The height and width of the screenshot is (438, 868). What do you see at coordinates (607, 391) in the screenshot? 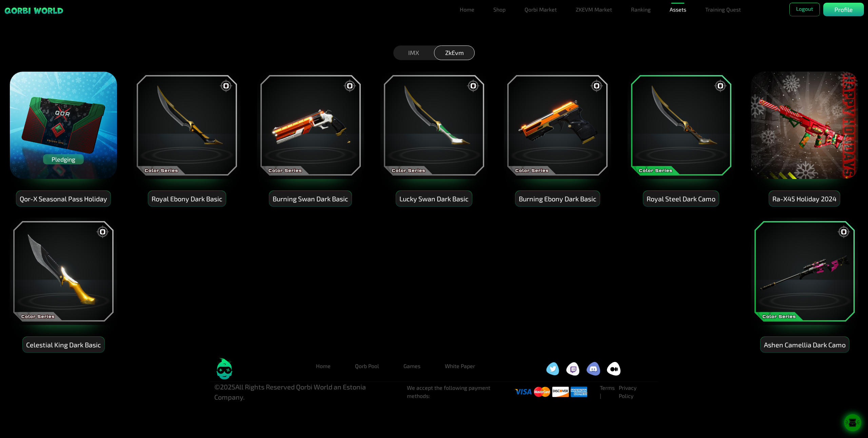
I see `a: Terms |` at bounding box center [607, 391].